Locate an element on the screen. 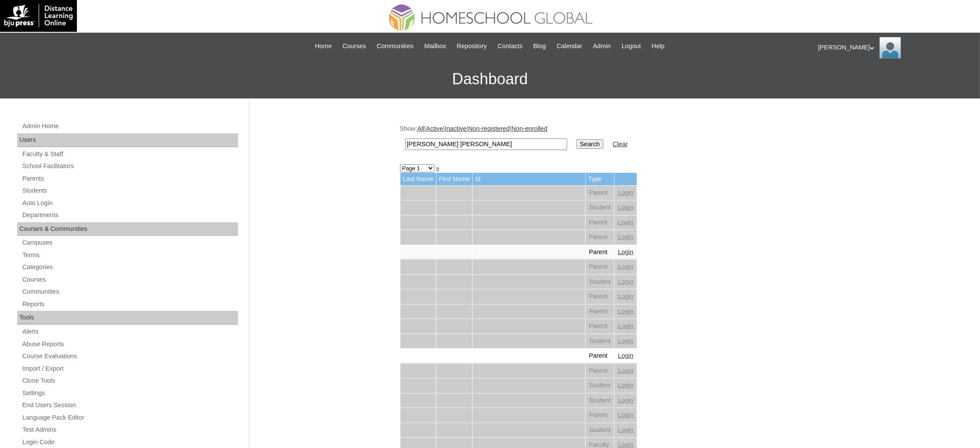 The height and width of the screenshot is (448, 980). a: Calendar is located at coordinates (570, 46).